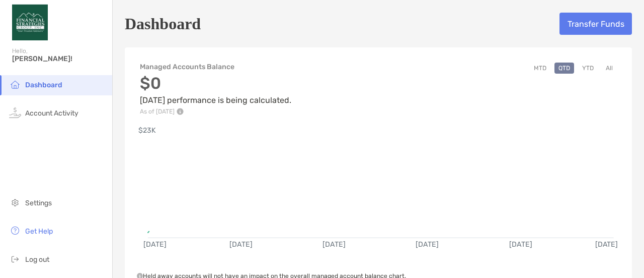 This screenshot has height=278, width=644. Describe the element at coordinates (38, 203) in the screenshot. I see `span: Settings` at that location.